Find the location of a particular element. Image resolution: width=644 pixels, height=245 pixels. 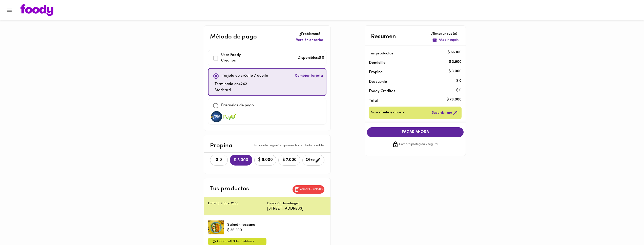

span: Compra protegida y segura. is located at coordinates (419, 144).